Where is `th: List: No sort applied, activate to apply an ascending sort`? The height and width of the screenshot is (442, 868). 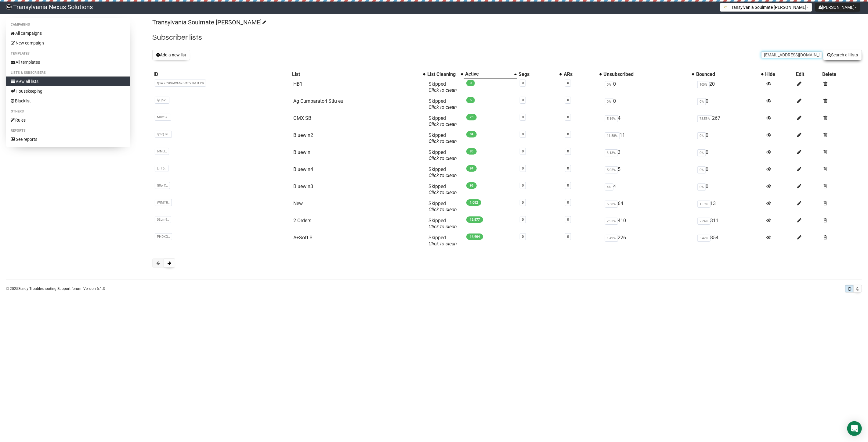 th: List: No sort applied, activate to apply an ascending sort is located at coordinates (359, 74).